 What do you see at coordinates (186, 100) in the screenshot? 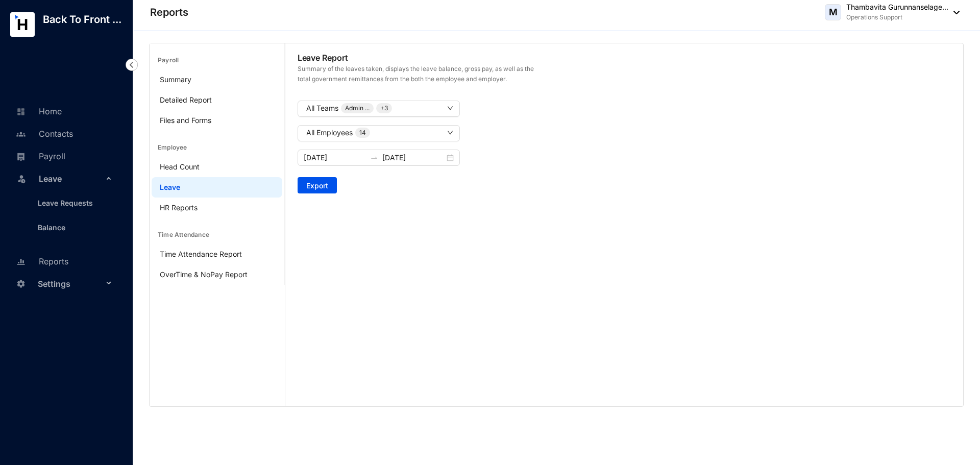
I see `a: Detailed Report` at bounding box center [186, 100].